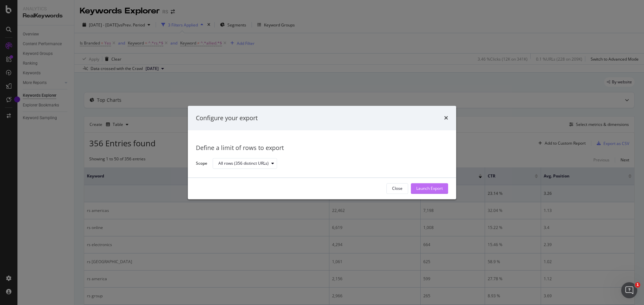  Describe the element at coordinates (245, 164) in the screenshot. I see `button: All rows (356 distinct URLs)` at that location.